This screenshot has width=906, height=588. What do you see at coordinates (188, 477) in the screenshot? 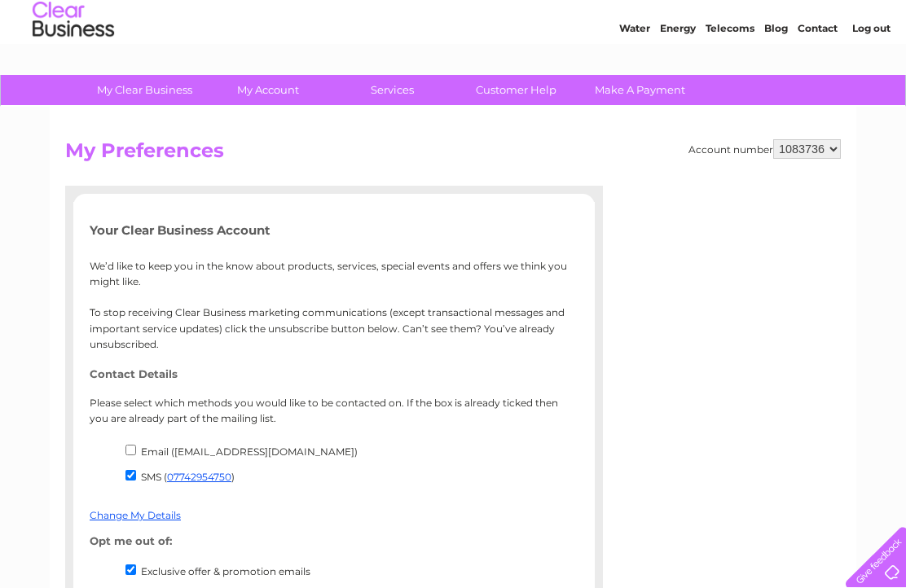
I see `label: SMS ( )` at bounding box center [188, 477].